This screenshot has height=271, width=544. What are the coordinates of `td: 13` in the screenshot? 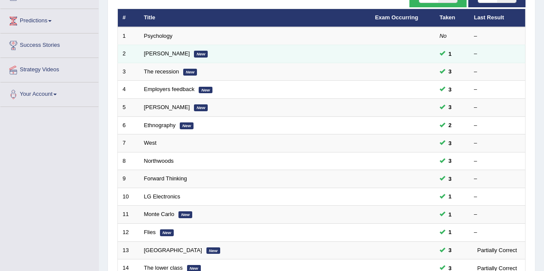 It's located at (129, 251).